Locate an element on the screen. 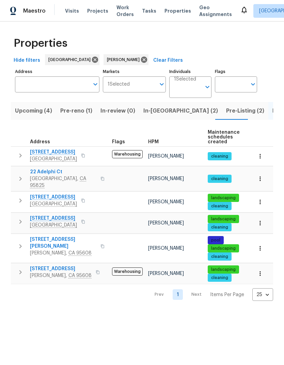 This screenshot has height=365, width=284. nav: Pagination Navigation is located at coordinates (211, 294).